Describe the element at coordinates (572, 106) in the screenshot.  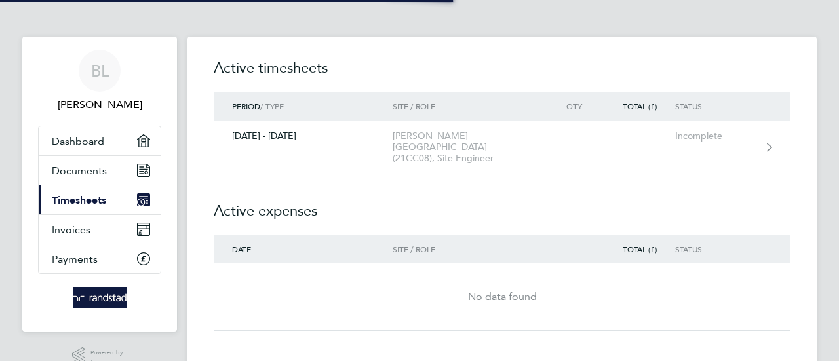
I see `div: Qty` at that location.